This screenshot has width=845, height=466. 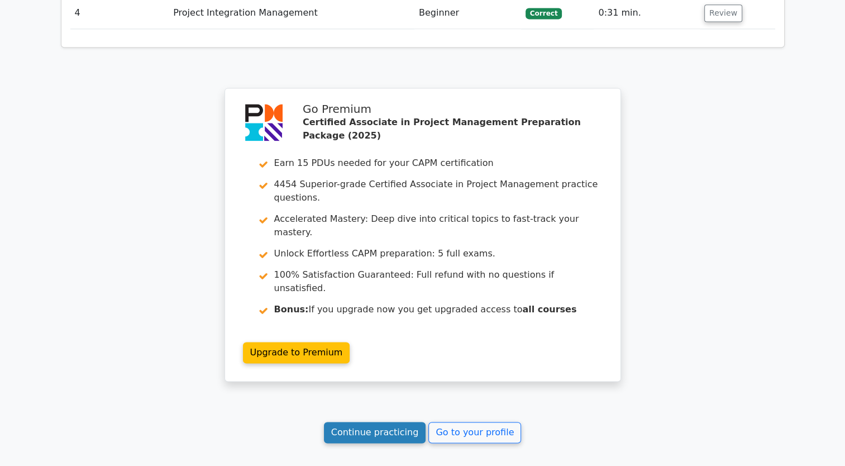 I want to click on span: Correct, so click(x=543, y=13).